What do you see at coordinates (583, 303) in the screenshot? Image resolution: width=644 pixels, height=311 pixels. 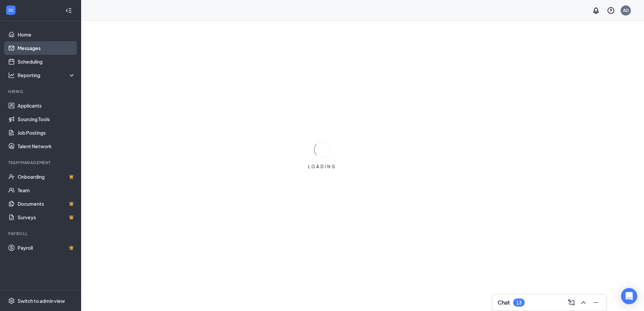 I see `button: ChevronUp` at bounding box center [583, 303].